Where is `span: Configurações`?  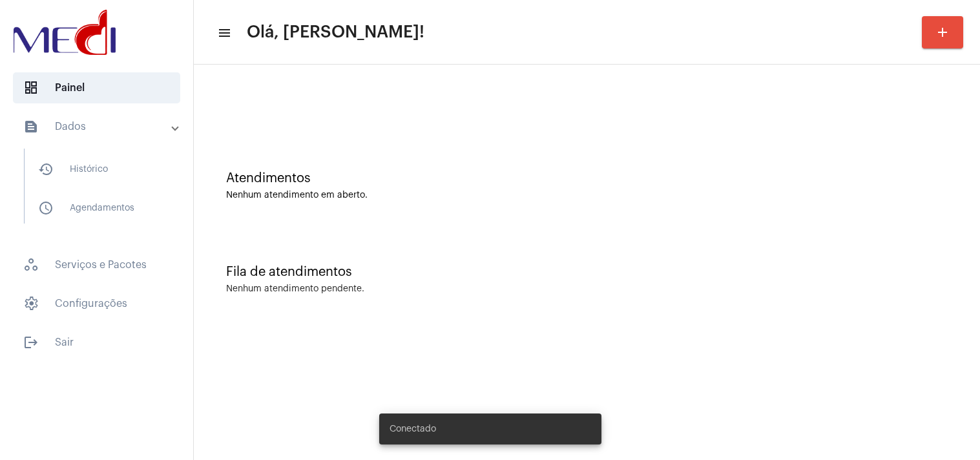
span: Configurações is located at coordinates (96, 304).